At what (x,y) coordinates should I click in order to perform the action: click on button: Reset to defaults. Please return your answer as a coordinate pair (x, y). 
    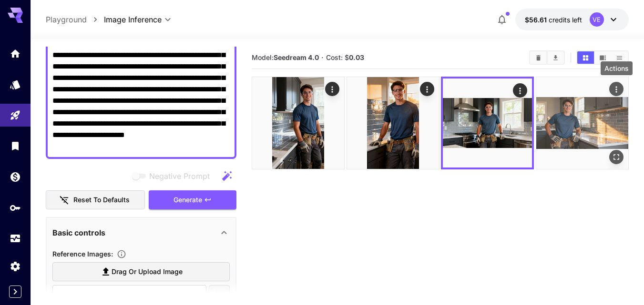
    Looking at the image, I should click on (95, 200).